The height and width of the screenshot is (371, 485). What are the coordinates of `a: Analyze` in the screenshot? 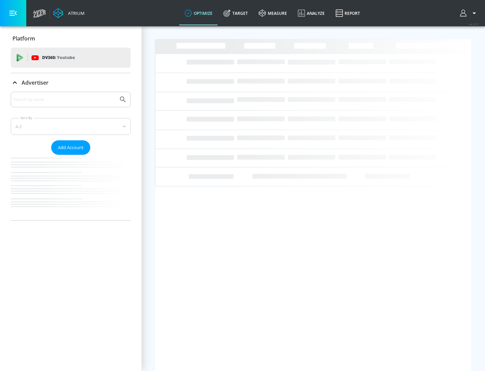 It's located at (311, 13).